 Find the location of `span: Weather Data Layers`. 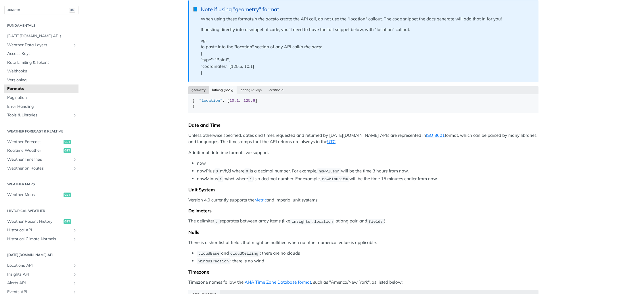

span: Weather Data Layers is located at coordinates (39, 45).